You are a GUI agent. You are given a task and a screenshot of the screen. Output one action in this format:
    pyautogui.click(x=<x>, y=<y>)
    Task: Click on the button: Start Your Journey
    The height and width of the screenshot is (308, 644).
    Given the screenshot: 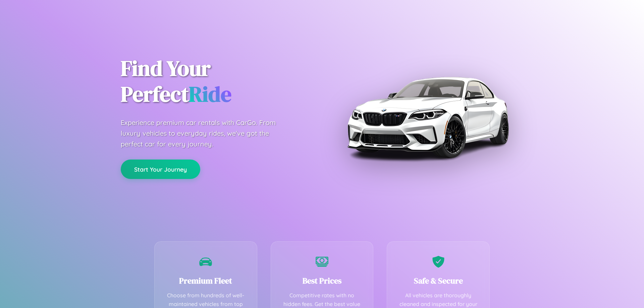 What is the action you would take?
    pyautogui.click(x=160, y=169)
    